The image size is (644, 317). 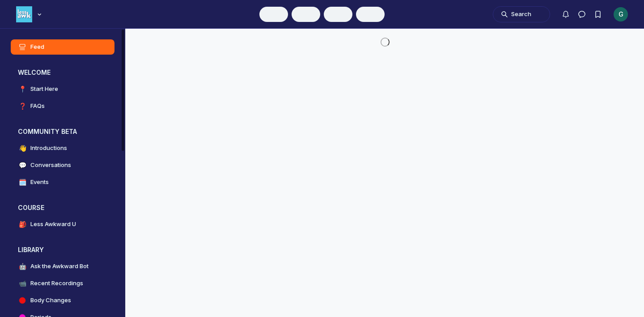 What do you see at coordinates (582, 14) in the screenshot?
I see `button: Direct messages` at bounding box center [582, 14].